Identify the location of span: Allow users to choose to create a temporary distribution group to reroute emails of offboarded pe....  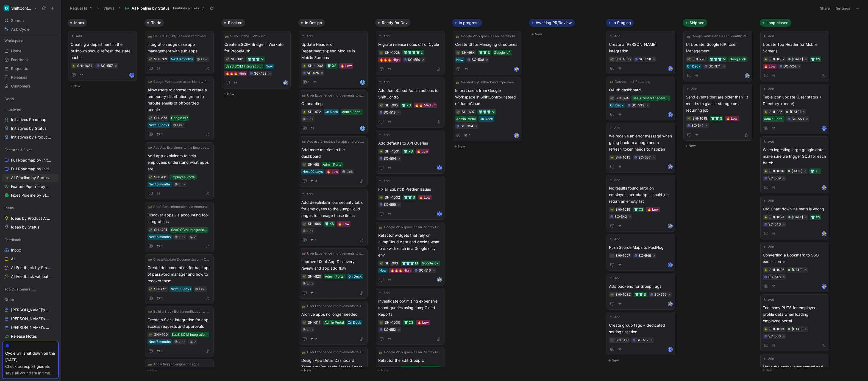
(179, 100).